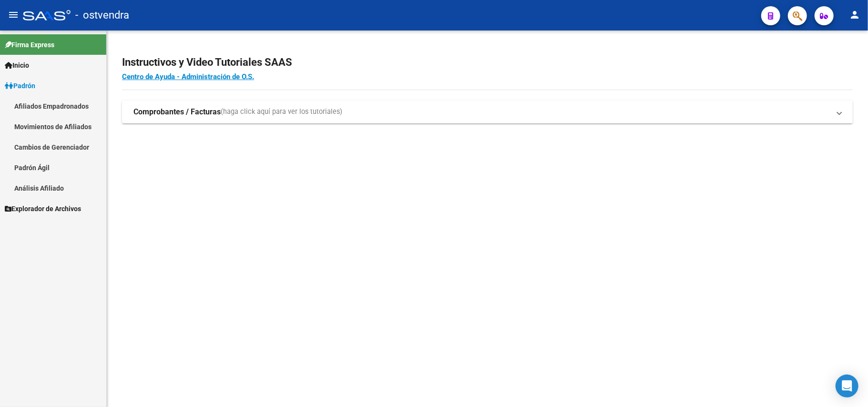  Describe the element at coordinates (177, 112) in the screenshot. I see `strong: Comprobantes / Facturas` at that location.